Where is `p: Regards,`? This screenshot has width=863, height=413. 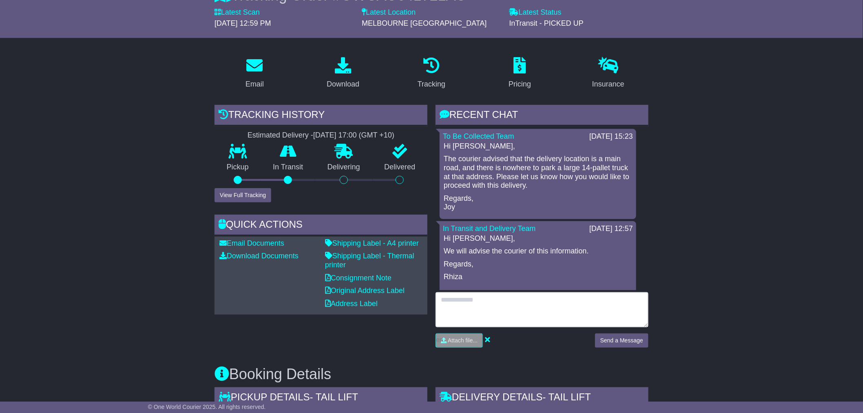
p: Regards, is located at coordinates (538, 264).